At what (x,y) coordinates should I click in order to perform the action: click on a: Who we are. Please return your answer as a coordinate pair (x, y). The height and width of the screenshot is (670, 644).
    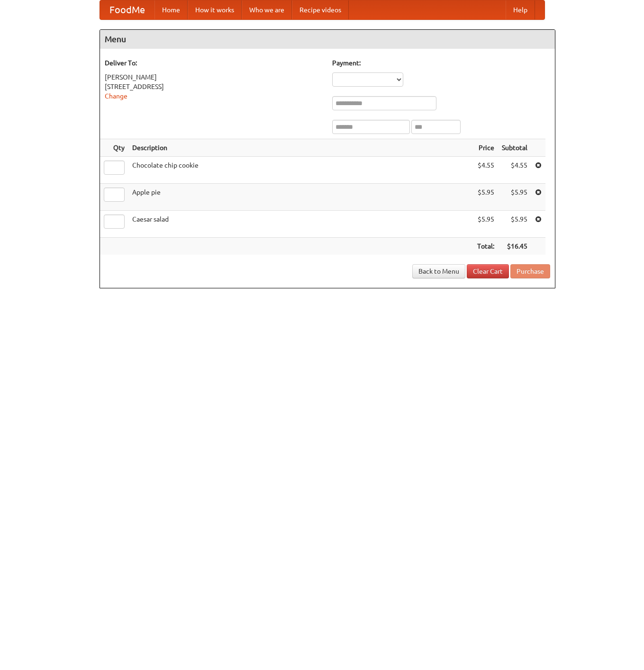
    Looking at the image, I should click on (266, 10).